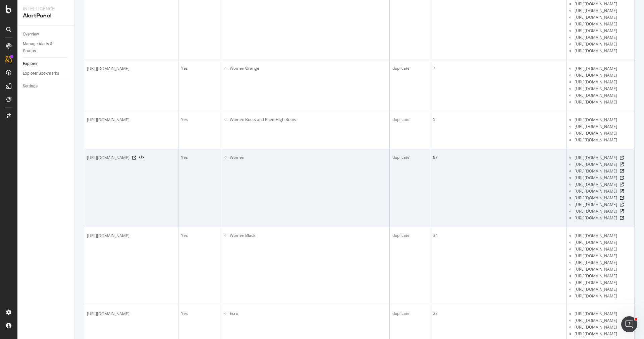 The width and height of the screenshot is (644, 339). I want to click on div: Explorer Bookmarks, so click(41, 73).